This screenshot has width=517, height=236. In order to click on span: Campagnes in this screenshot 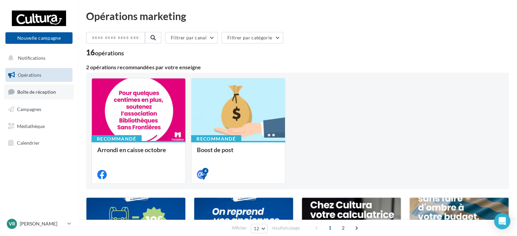, I will do `click(29, 109)`.